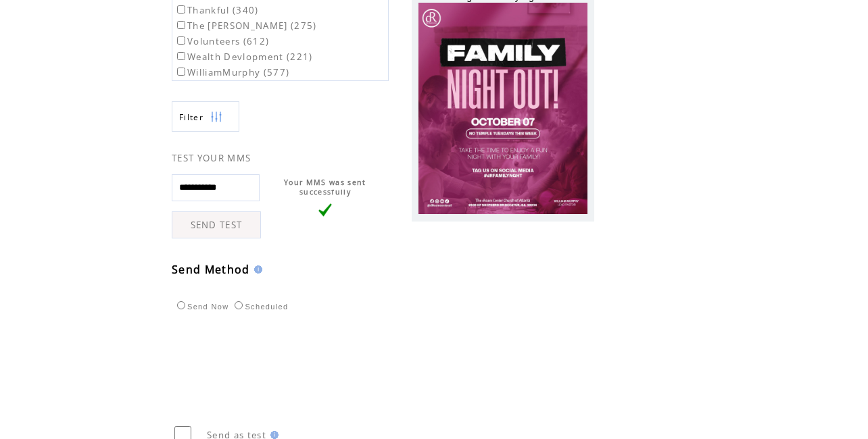 The height and width of the screenshot is (439, 868). What do you see at coordinates (181, 305) in the screenshot?
I see `input: Send Now` at bounding box center [181, 305].